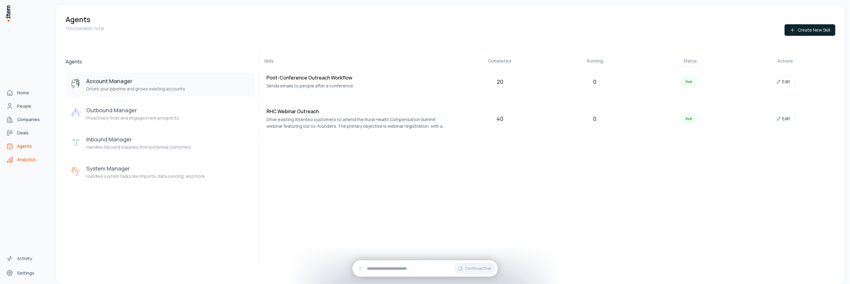 The height and width of the screenshot is (284, 850). What do you see at coordinates (499, 61) in the screenshot?
I see `div: Completed` at bounding box center [499, 61].